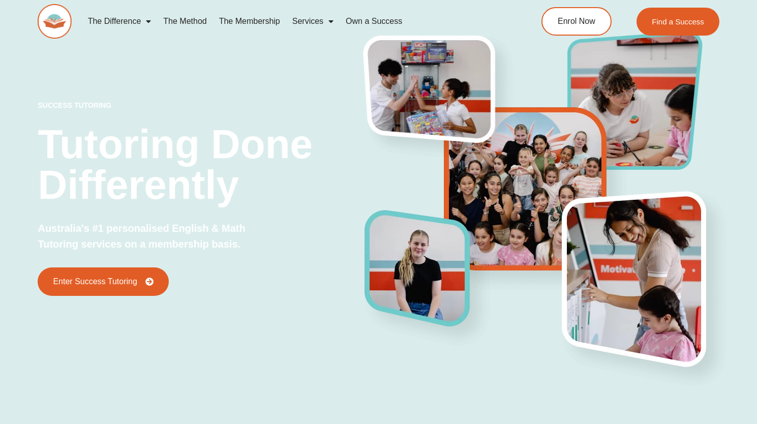 The height and width of the screenshot is (424, 757). What do you see at coordinates (374, 21) in the screenshot?
I see `a: Own a Success` at bounding box center [374, 21].